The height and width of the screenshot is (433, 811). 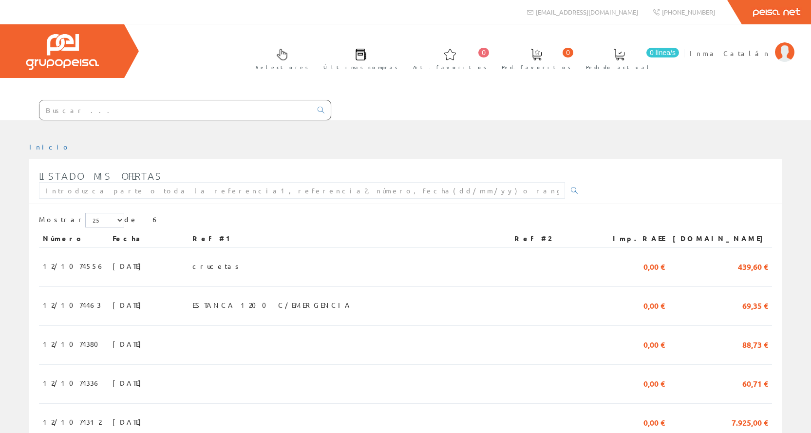 I want to click on a: Selectores, so click(x=280, y=58).